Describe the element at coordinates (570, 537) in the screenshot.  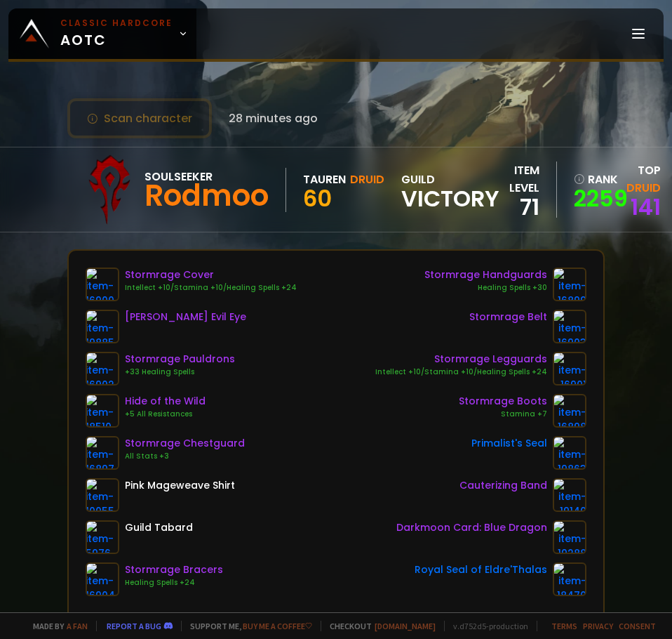
I see `img: item-19288` at that location.